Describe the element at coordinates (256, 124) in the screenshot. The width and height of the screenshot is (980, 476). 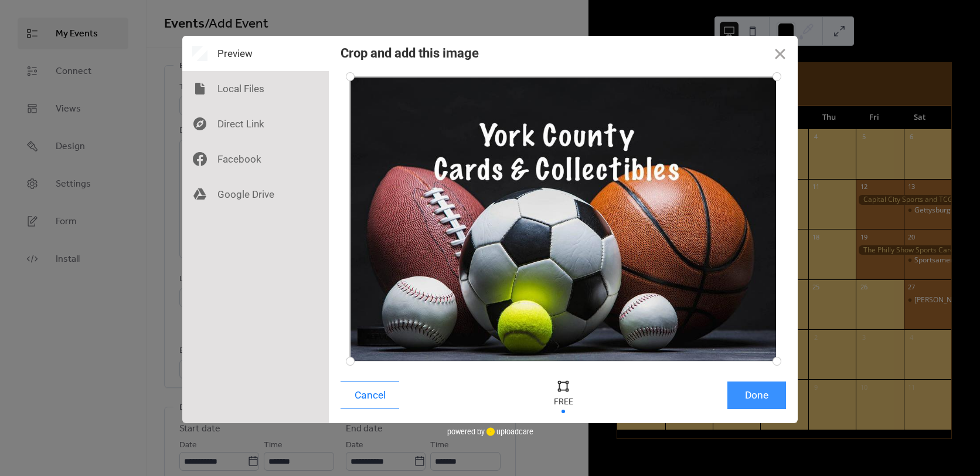
I see `div: Direct Link` at that location.